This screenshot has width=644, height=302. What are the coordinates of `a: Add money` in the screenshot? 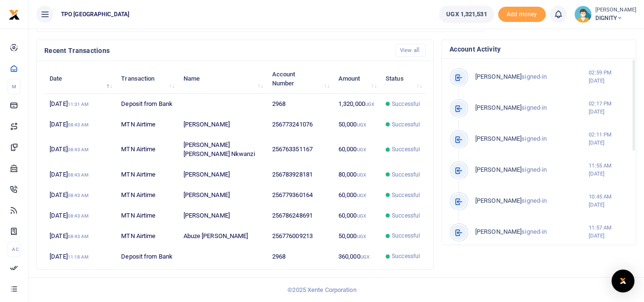 It's located at (522, 13).